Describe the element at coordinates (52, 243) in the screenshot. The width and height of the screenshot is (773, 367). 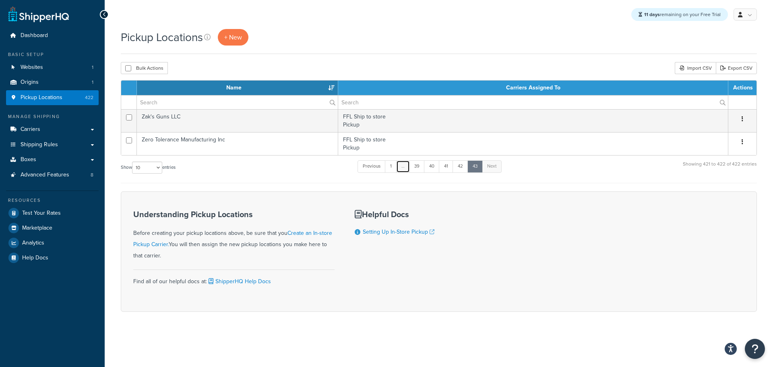
I see `a: Analytics` at that location.